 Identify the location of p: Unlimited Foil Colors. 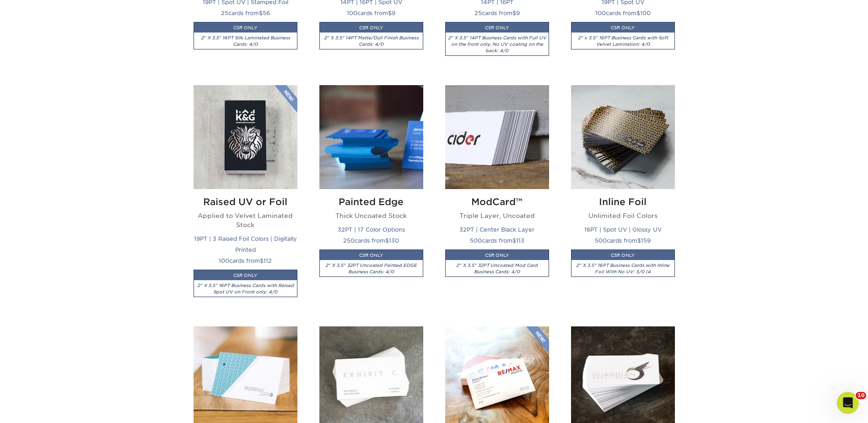
(623, 215).